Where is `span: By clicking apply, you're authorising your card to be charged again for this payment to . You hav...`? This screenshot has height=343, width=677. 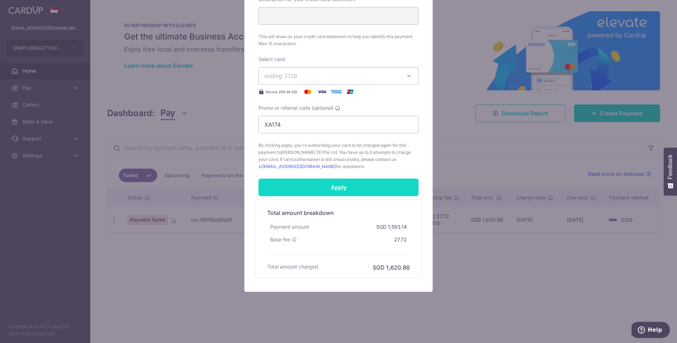
span: By clicking apply, you're authorising your card to be charged again for this payment to . You hav... is located at coordinates (339, 156).